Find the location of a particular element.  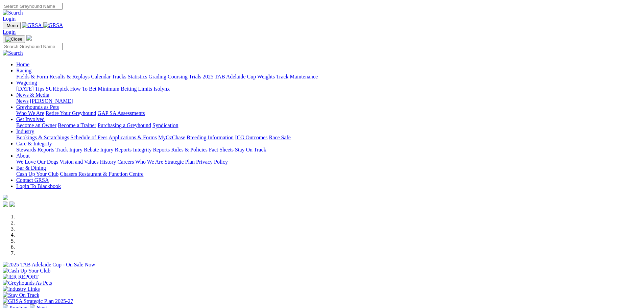

a: Applications & Forms is located at coordinates (133, 138).